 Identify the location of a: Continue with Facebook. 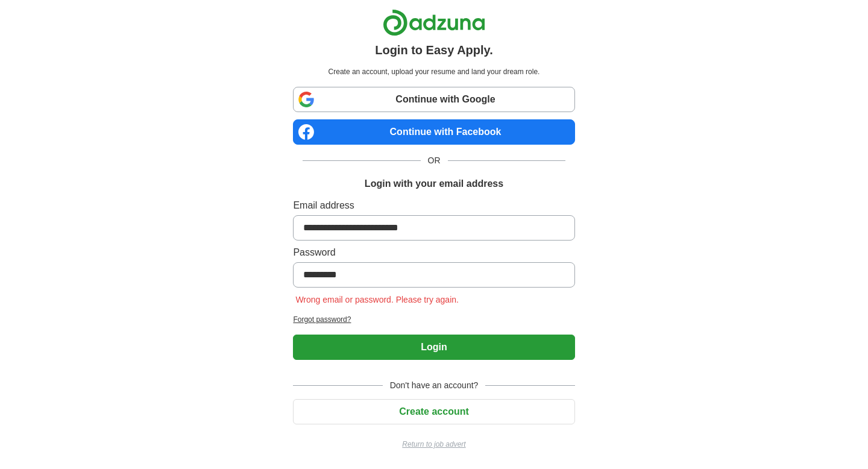
(433, 132).